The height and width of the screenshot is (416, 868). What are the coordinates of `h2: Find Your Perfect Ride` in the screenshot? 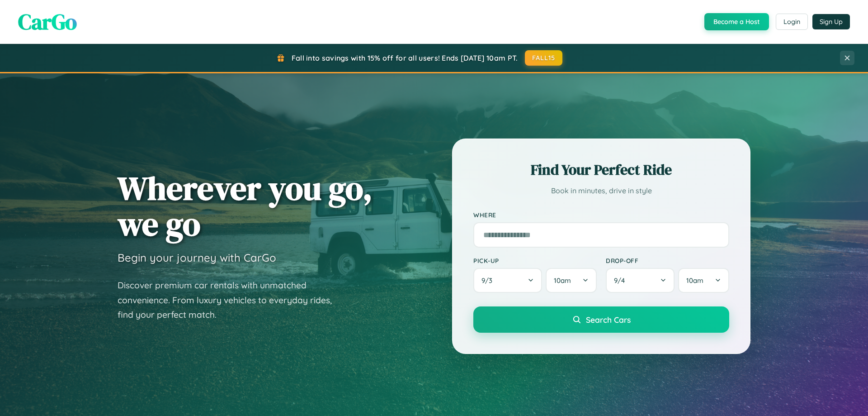 It's located at (602, 170).